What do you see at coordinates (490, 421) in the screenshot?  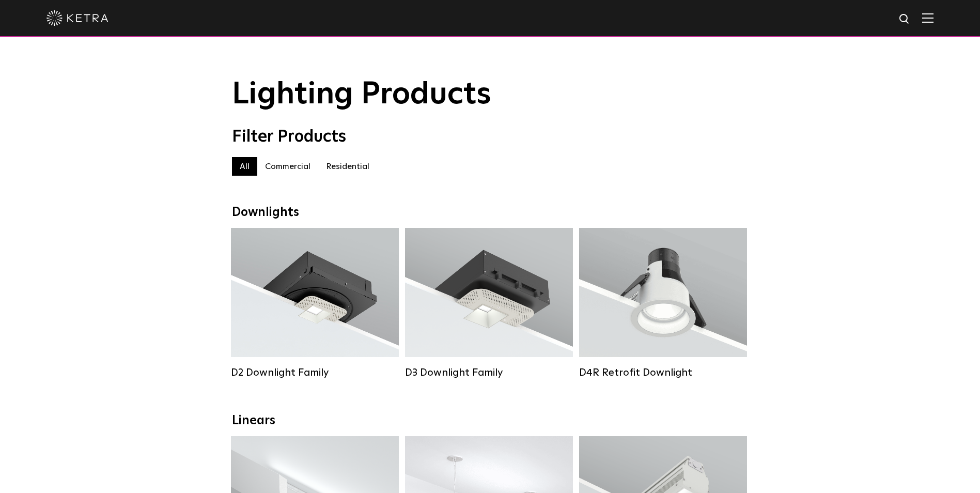 I see `div: Linears` at bounding box center [490, 421].